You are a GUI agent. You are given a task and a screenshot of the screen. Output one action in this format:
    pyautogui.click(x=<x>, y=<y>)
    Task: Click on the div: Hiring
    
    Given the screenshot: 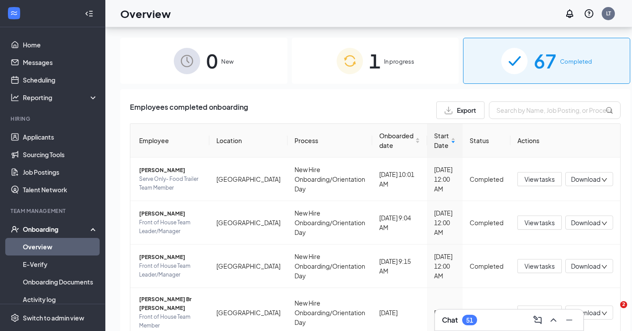 What is the action you would take?
    pyautogui.click(x=53, y=118)
    